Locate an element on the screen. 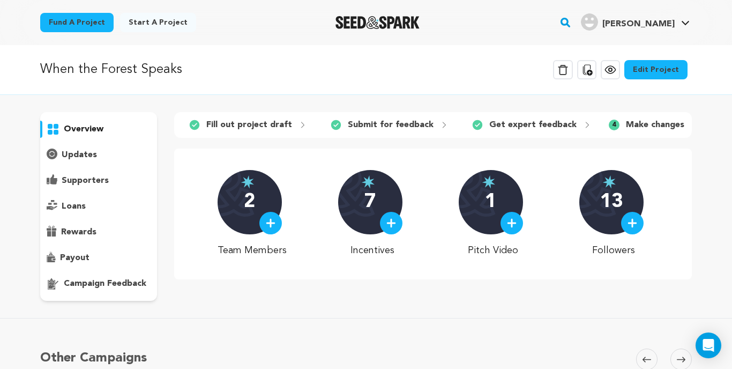 The height and width of the screenshot is (369, 732). p: Followers is located at coordinates (614, 250).